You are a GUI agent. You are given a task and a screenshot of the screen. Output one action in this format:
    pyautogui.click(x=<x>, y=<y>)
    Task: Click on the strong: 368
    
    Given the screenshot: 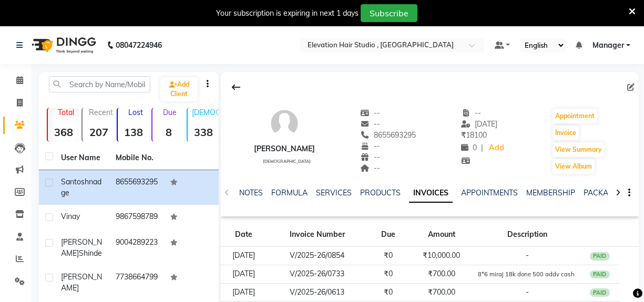 What is the action you would take?
    pyautogui.click(x=64, y=132)
    